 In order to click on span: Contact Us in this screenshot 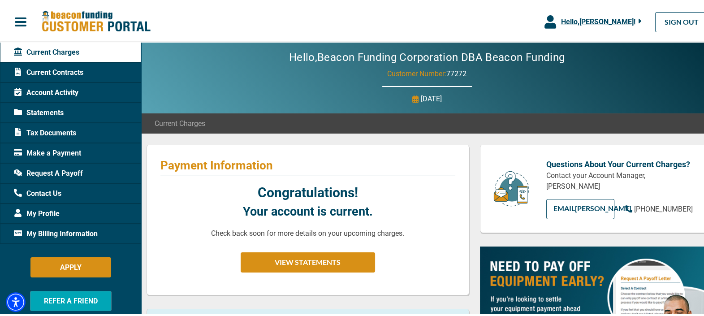, I will do `click(38, 192)`.